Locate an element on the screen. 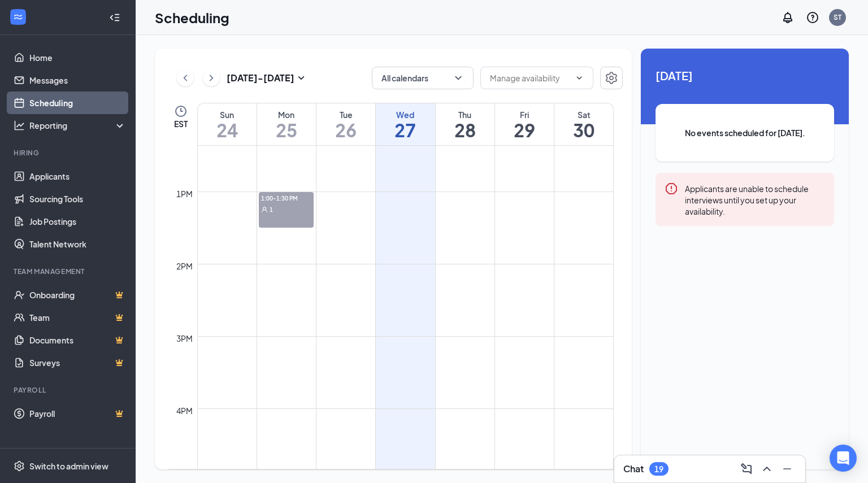 Image resolution: width=868 pixels, height=483 pixels. div: ST is located at coordinates (838, 17).